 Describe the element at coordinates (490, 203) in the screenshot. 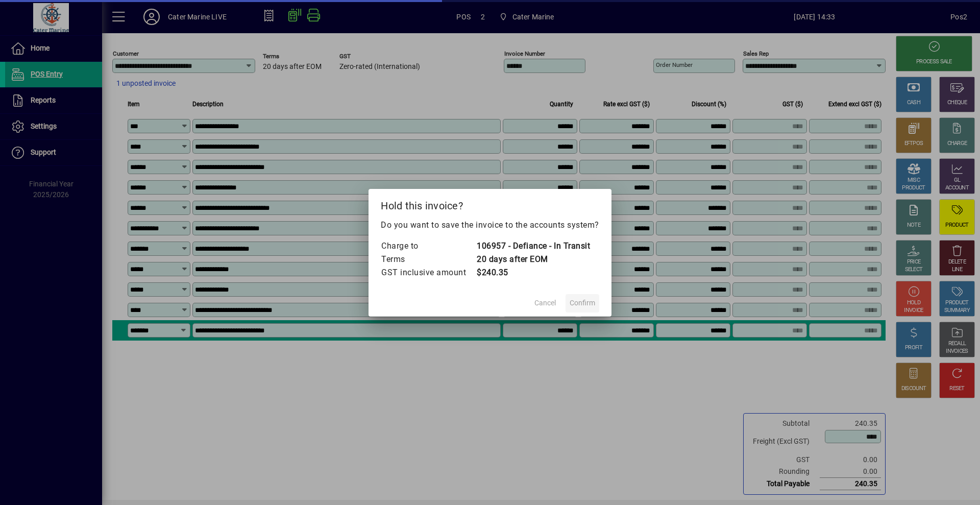

I see `h2: Hold this invoice?` at that location.